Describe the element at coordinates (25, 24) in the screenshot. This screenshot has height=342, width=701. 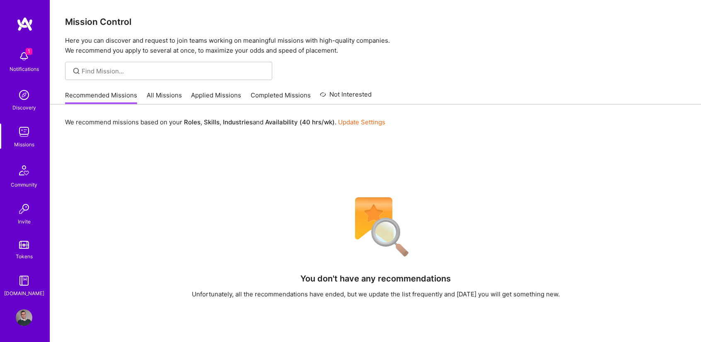
I see `img: logo` at that location.